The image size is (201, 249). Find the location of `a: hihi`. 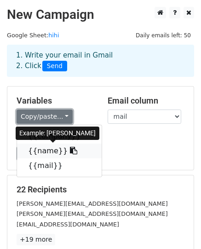

a: hihi is located at coordinates (53, 35).